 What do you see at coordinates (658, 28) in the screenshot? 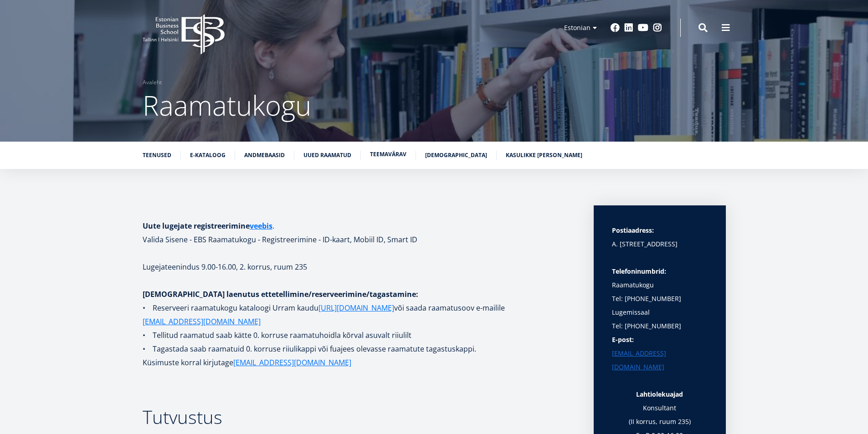
I see `a: Instagram` at bounding box center [658, 28].